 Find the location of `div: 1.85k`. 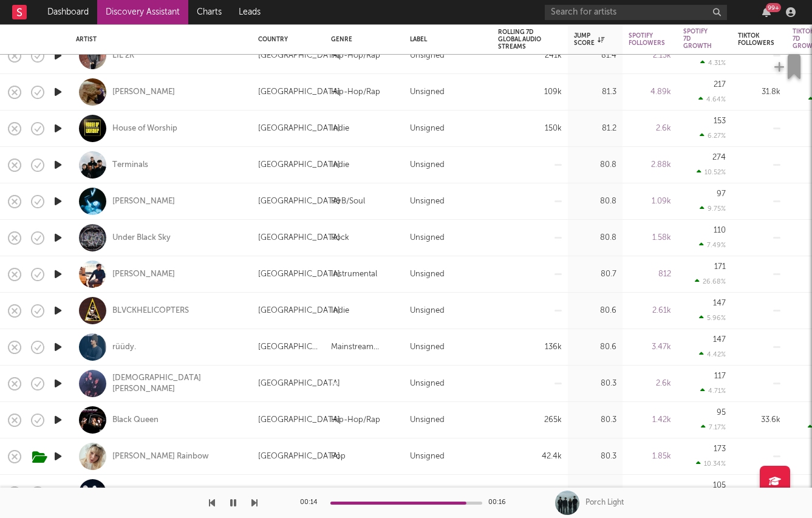

div: 1.85k is located at coordinates (650, 457).